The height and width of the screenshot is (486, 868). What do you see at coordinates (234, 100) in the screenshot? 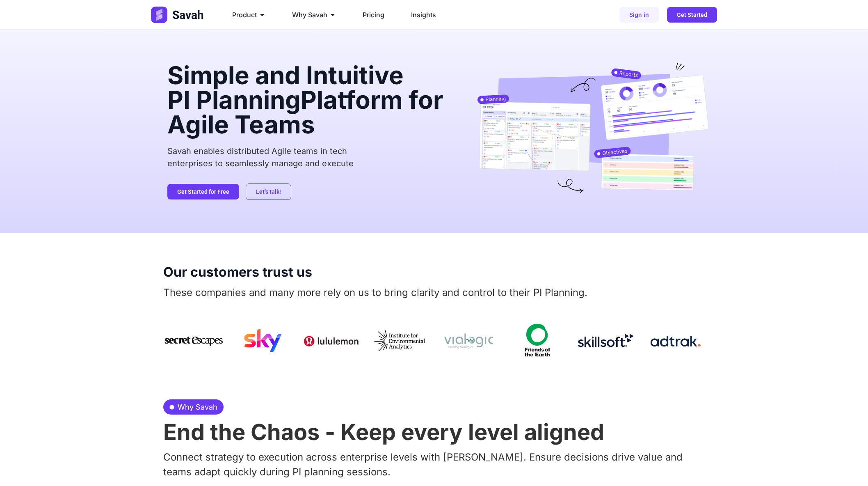
I see `span: PI Planning` at bounding box center [234, 100].